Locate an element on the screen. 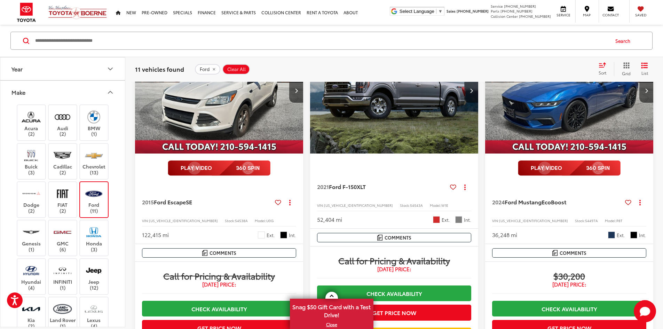 The height and width of the screenshot is (329, 663). span: P8T is located at coordinates (619, 220).